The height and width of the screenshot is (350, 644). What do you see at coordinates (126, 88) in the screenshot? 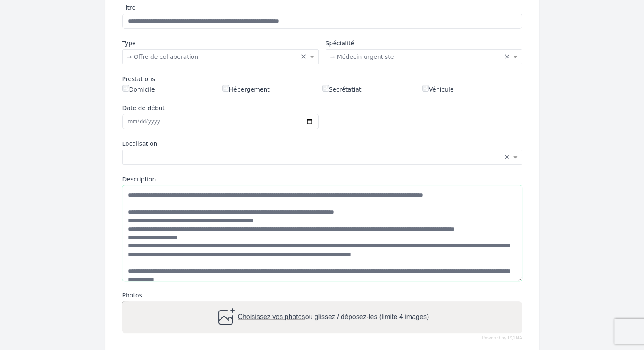
I see `input: Domicile` at bounding box center [126, 88].